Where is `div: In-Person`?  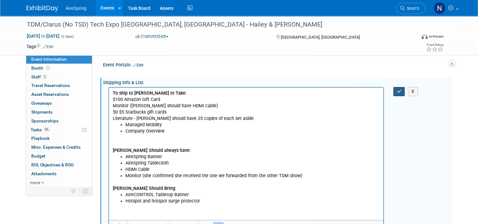 div: In-Person is located at coordinates (436, 36).